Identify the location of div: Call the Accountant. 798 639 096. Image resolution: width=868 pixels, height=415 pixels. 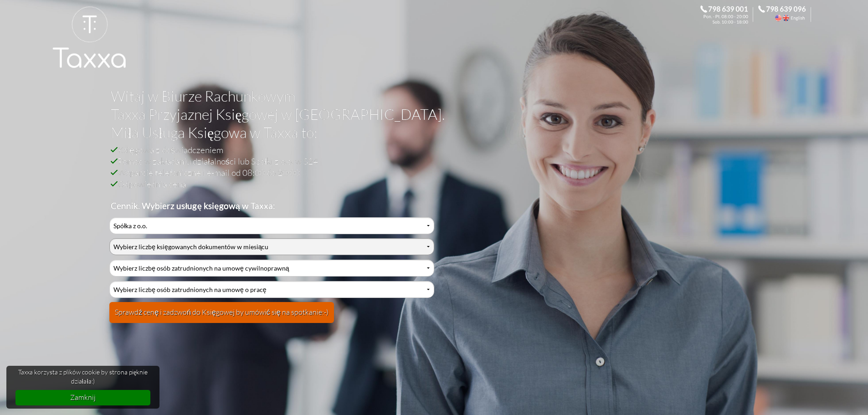
(787, 14).